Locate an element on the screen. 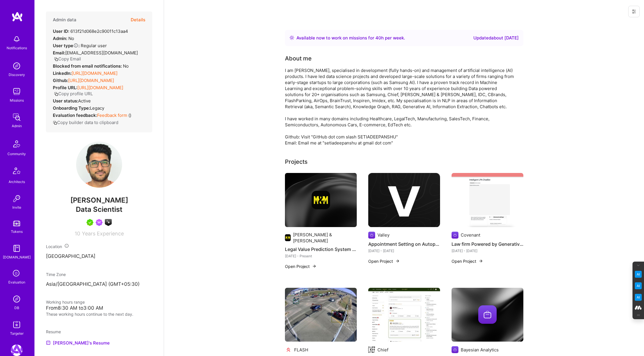 The height and width of the screenshot is (356, 644). img: User Avatar is located at coordinates (99, 165).